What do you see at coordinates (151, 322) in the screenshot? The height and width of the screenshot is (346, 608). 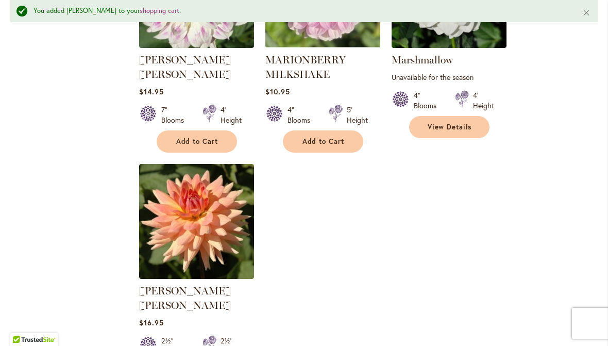 I see `span: $16.95` at bounding box center [151, 322].